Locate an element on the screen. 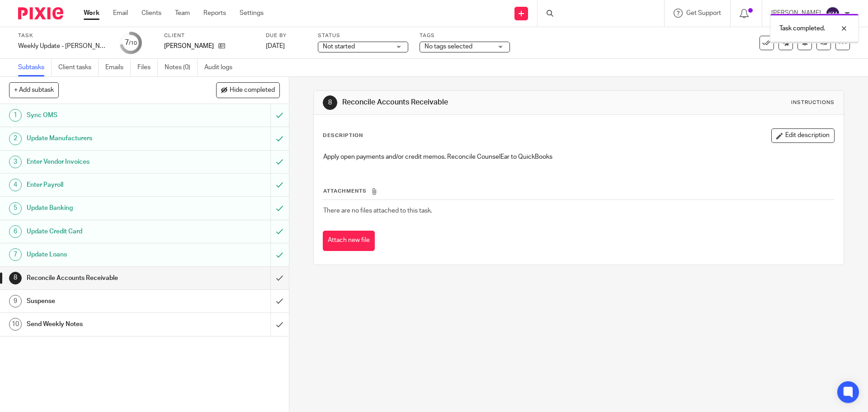  div: Instructions is located at coordinates (813, 103).